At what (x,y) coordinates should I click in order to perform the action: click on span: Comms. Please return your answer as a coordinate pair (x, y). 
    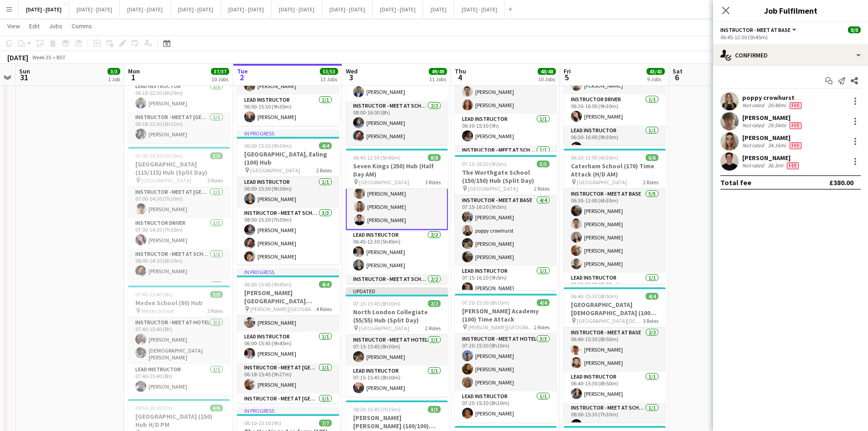
    Looking at the image, I should click on (81, 26).